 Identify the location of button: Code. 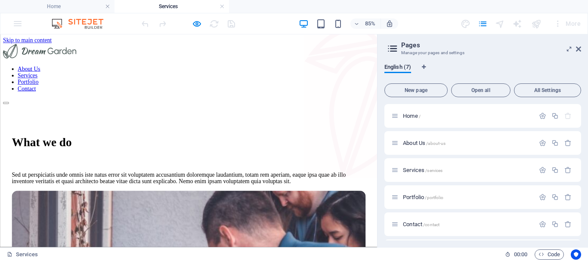
(549, 255).